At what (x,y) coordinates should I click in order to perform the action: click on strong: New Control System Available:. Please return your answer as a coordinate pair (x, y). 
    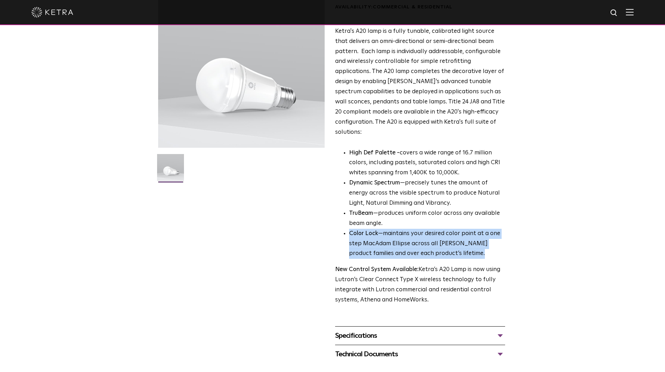
    Looking at the image, I should click on (377, 269).